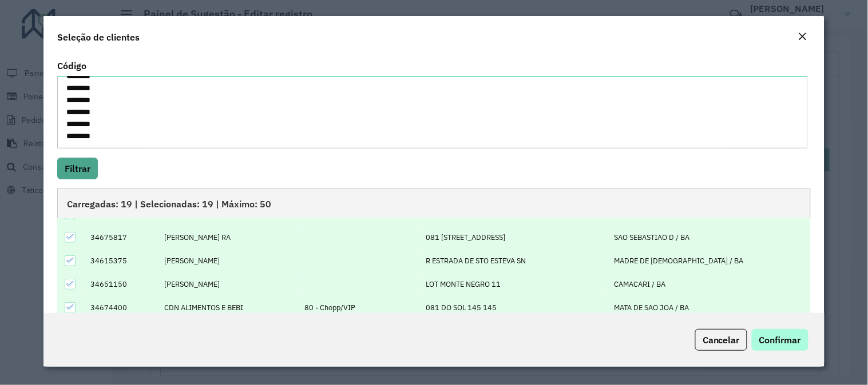 This screenshot has width=868, height=385. I want to click on td: R ESTRADA DE STO ESTEVA SN, so click(514, 261).